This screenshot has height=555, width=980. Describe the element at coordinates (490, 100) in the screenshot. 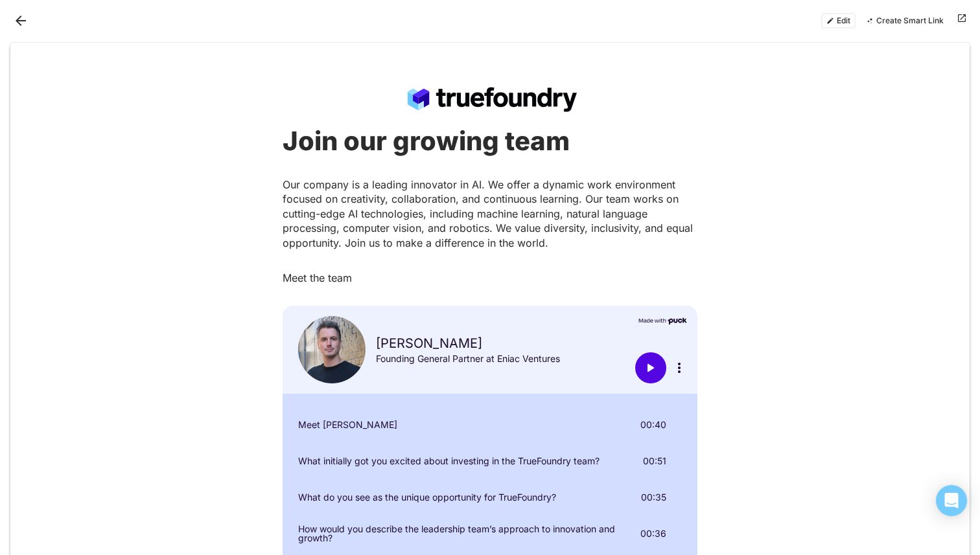

I see `img: TrueFoundry logo` at that location.